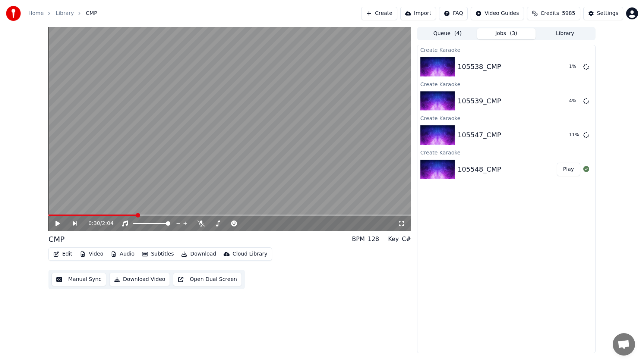 The height and width of the screenshot is (363, 644). Describe the element at coordinates (550, 13) in the screenshot. I see `span: Credits` at that location.